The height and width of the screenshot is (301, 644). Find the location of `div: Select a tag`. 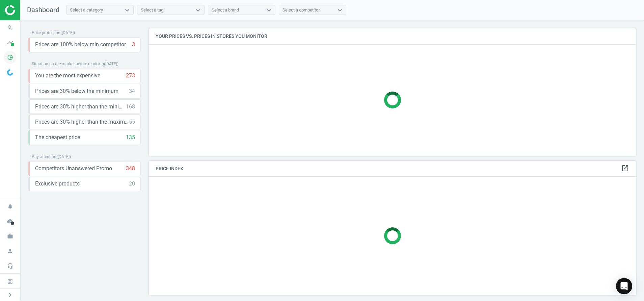

div: Select a tag is located at coordinates (152, 10).